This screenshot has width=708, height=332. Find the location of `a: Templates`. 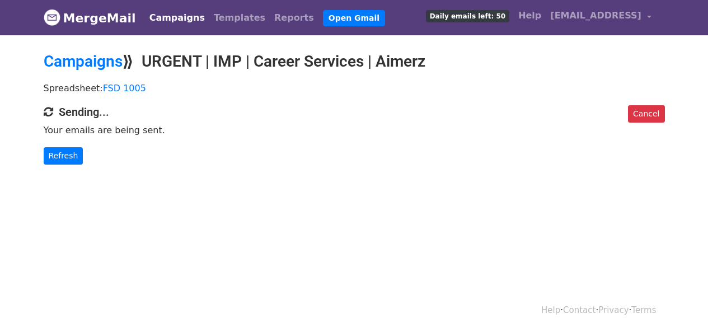

a: Templates is located at coordinates (239, 18).